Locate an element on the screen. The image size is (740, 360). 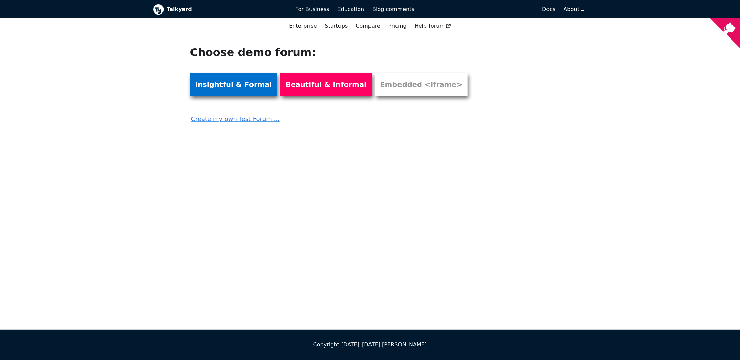
a: Blog comments is located at coordinates (393, 9).